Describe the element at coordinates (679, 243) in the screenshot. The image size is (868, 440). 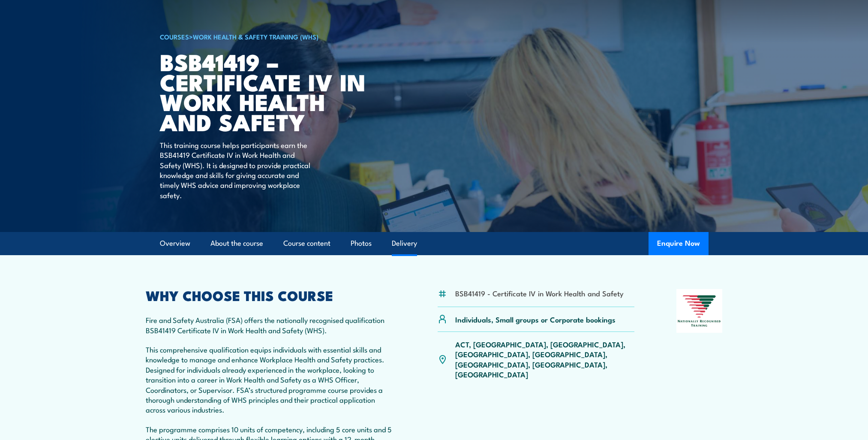
I see `button: Enquire Now` at that location.